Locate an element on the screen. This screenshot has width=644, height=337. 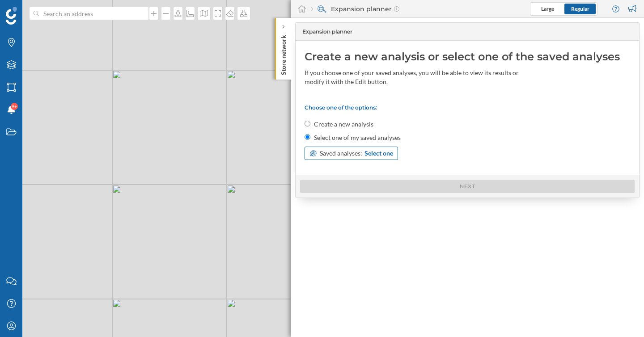
span: Saved analyses: is located at coordinates (341, 153).